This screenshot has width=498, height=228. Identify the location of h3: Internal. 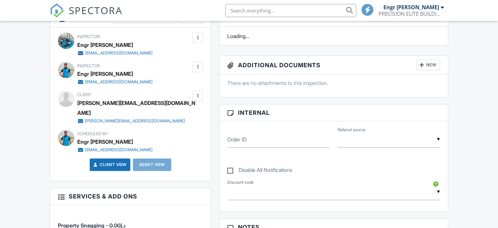
(334, 113).